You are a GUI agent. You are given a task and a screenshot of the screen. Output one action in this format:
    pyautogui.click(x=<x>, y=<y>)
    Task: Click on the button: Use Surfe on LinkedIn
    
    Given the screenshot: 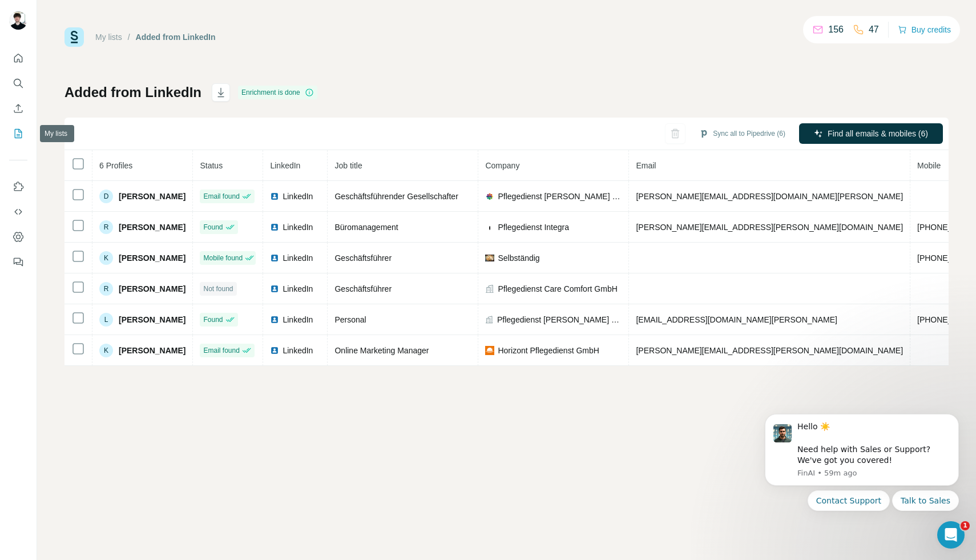 What is the action you would take?
    pyautogui.click(x=18, y=187)
    